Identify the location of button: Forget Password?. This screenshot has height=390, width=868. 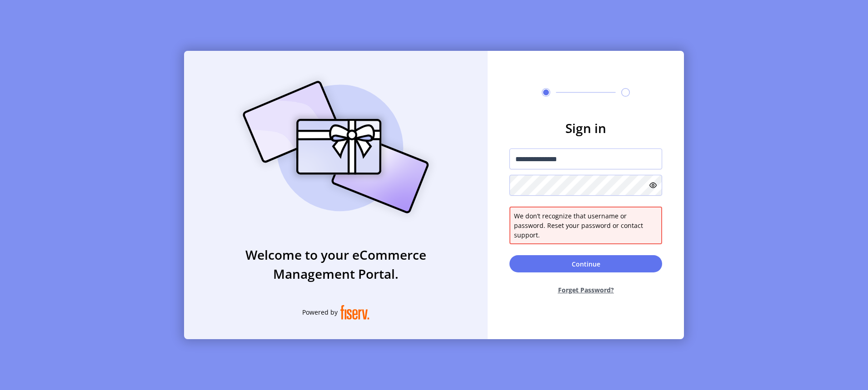
(586, 290).